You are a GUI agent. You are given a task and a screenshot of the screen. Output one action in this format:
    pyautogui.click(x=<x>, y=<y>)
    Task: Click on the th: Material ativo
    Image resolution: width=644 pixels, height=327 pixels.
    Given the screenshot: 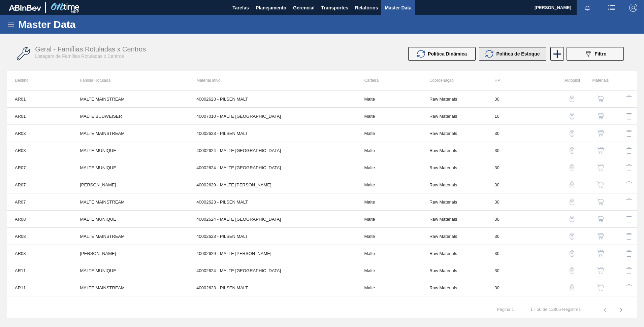 What is the action you would take?
    pyautogui.click(x=272, y=80)
    